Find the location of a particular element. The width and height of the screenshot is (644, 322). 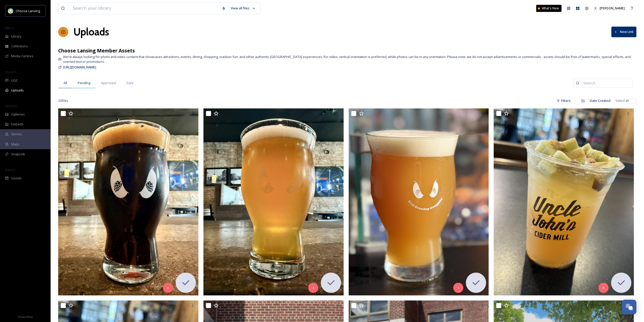

span: Embeds is located at coordinates (17, 124).